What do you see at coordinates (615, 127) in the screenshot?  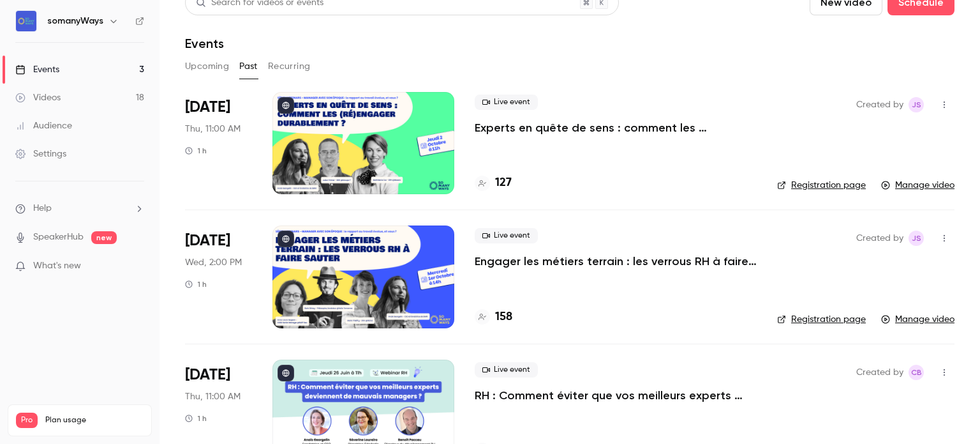 I see `a: Experts en quête de sens : comment les (ré)engager durablement ?` at bounding box center [615, 127].